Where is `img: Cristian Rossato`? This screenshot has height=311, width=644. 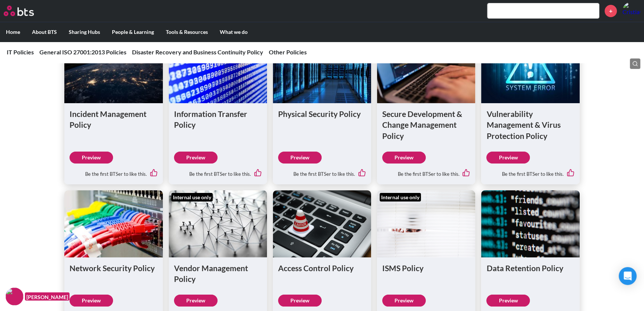
img: Cristian Rossato is located at coordinates (631, 11).